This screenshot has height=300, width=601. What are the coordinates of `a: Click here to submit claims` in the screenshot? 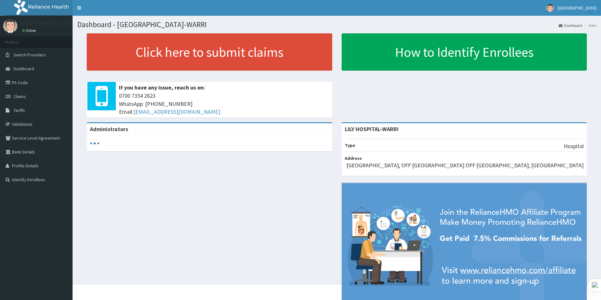 It's located at (210, 52).